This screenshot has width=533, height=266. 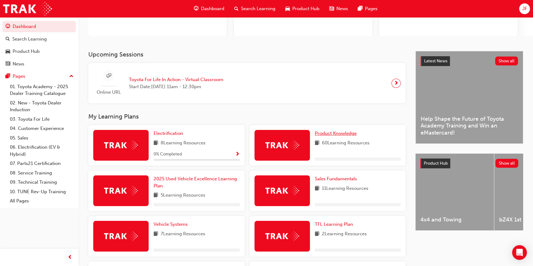 I want to click on button: Pages, so click(x=39, y=76).